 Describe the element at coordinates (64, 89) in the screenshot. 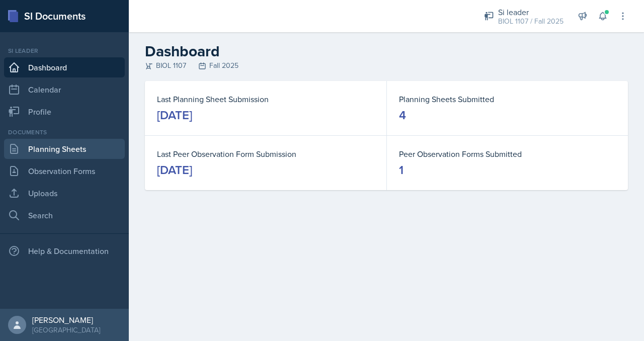

I see `a: Calendar` at that location.